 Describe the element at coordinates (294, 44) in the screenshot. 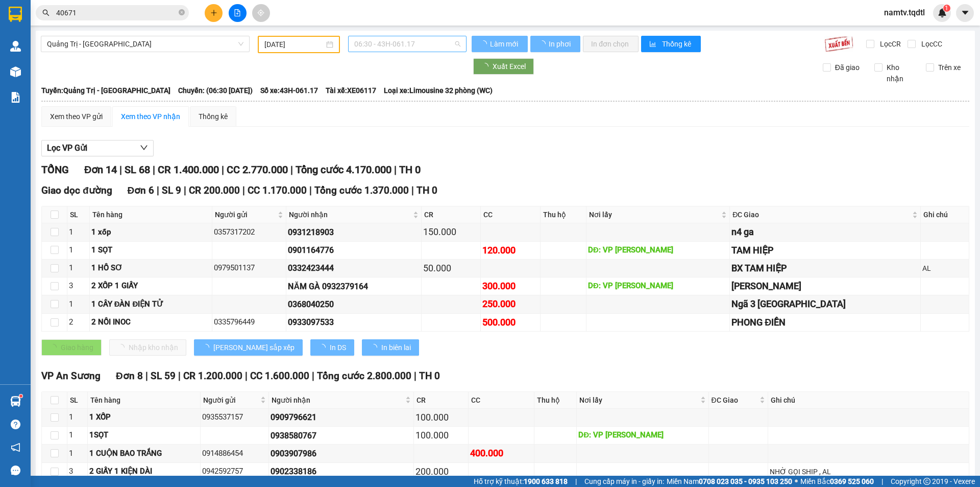

I see `input: 13/08/2025` at that location.